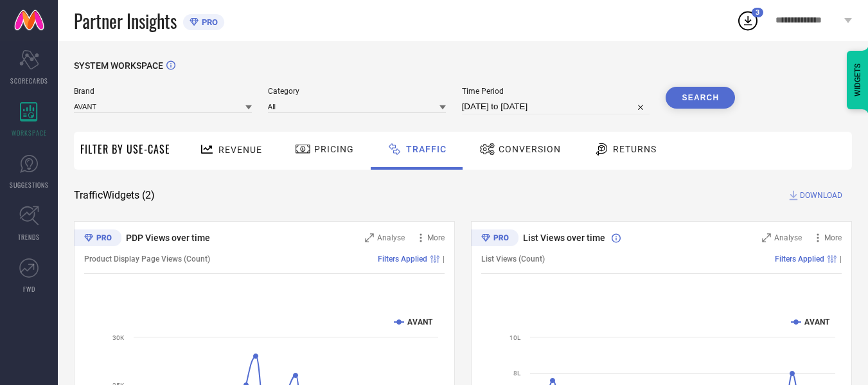 The height and width of the screenshot is (385, 868). I want to click on span: Product Display Page Views (Count), so click(147, 260).